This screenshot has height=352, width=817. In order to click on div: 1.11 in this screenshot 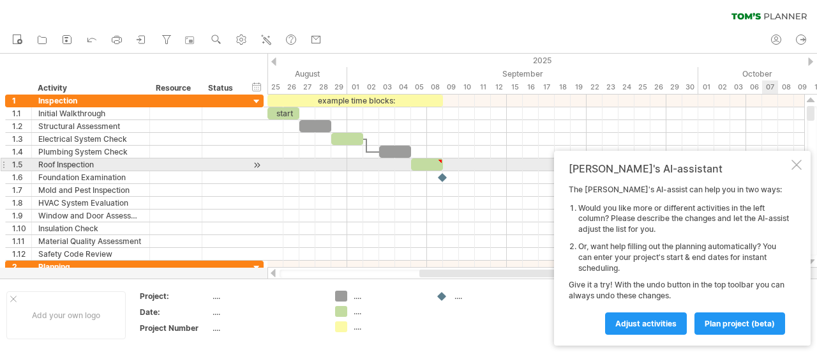, I will do `click(22, 241)`.